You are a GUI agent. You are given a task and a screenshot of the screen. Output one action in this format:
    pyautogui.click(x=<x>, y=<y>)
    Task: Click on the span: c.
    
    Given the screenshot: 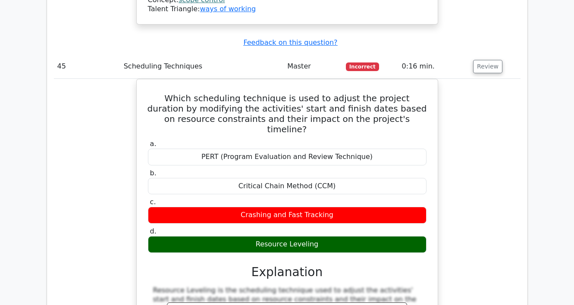 What is the action you would take?
    pyautogui.click(x=153, y=202)
    